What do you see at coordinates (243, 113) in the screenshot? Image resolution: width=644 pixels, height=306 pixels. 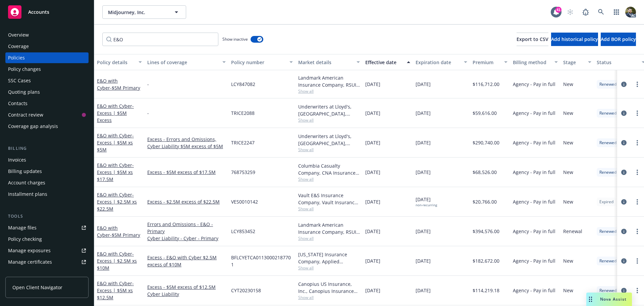 I see `span: TRICE2088` at bounding box center [243, 113].